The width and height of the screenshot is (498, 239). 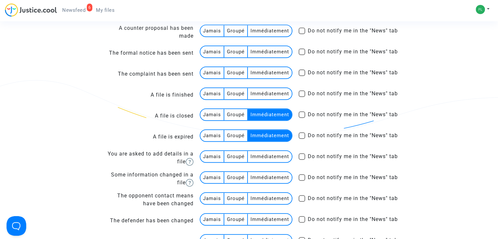 What do you see at coordinates (147, 32) in the screenshot?
I see `td: A counter proposal has been made` at bounding box center [147, 32].